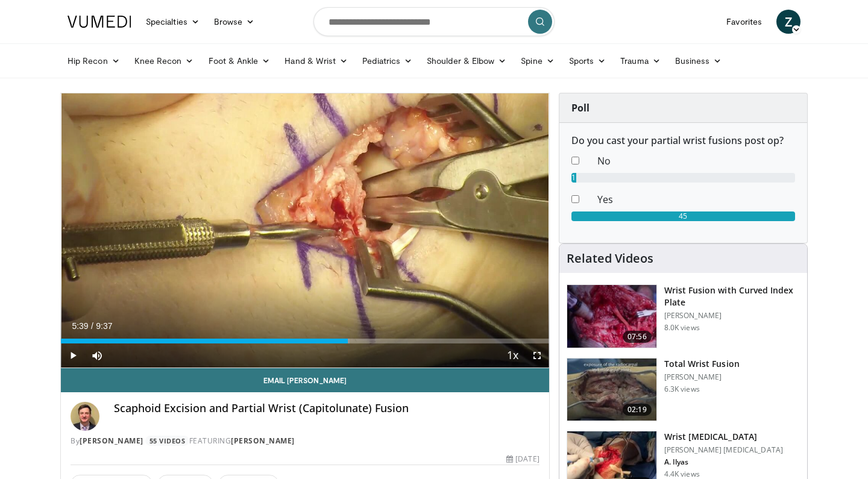 This screenshot has height=479, width=868. Describe the element at coordinates (574, 178) in the screenshot. I see `div: 1` at that location.